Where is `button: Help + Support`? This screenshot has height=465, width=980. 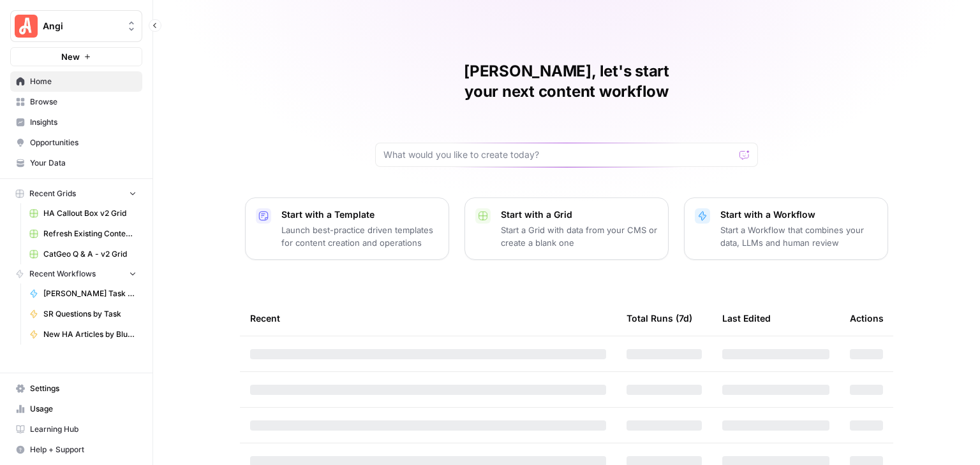 button: Help + Support is located at coordinates (76, 450).